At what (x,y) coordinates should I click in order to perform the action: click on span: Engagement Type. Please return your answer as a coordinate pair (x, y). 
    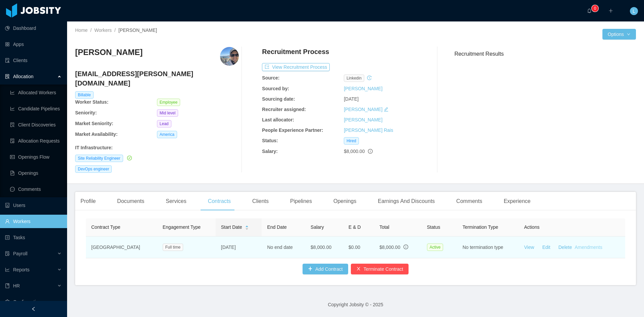
    Looking at the image, I should click on (181, 227).